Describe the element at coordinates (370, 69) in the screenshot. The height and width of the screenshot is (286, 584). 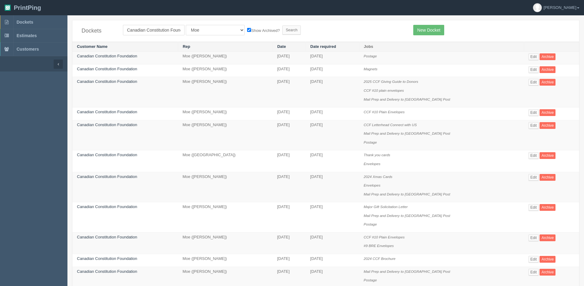
I see `i: Magnets` at that location.